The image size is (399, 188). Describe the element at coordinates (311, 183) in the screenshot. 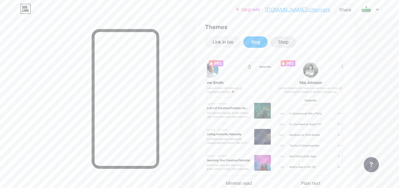

I see `div: Plain text` at that location.